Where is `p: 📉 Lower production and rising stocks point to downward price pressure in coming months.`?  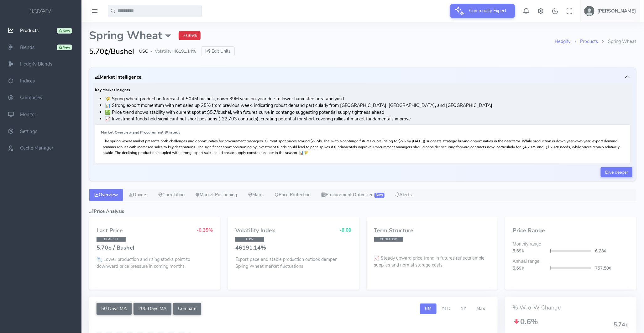 p: 📉 Lower production and rising stocks point to downward price pressure in coming months. is located at coordinates (154, 262).